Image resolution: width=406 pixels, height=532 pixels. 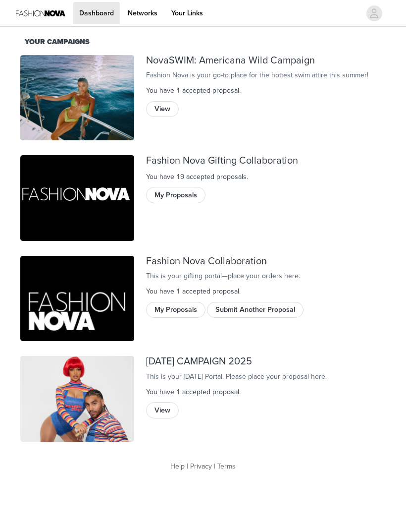 What do you see at coordinates (266, 75) in the screenshot?
I see `div: Fashion Nova is your go-to place for the hottest swim attire this summer!` at bounding box center [266, 75].